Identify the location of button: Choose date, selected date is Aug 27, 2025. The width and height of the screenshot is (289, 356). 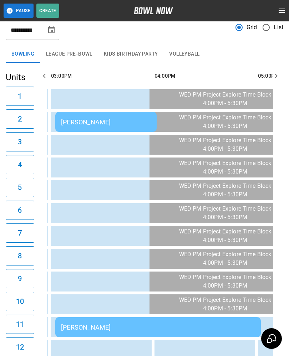
(51, 30).